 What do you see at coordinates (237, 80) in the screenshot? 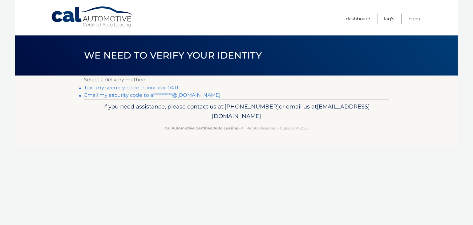
I see `p: Select a delivery method:` at bounding box center [237, 80].